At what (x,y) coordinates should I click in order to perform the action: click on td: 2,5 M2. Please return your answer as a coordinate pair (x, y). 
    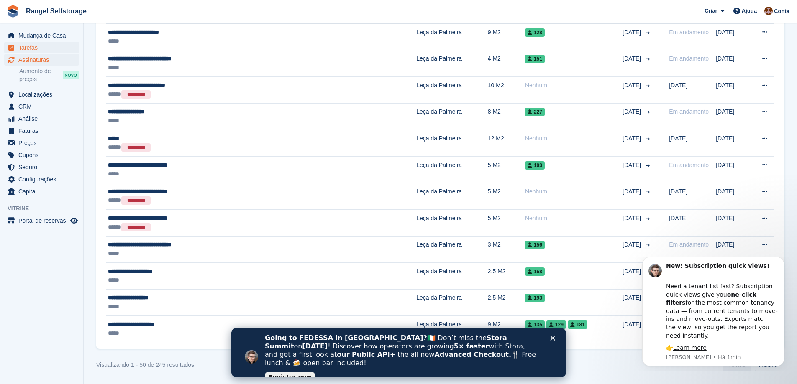
    Looking at the image, I should click on (506, 303).